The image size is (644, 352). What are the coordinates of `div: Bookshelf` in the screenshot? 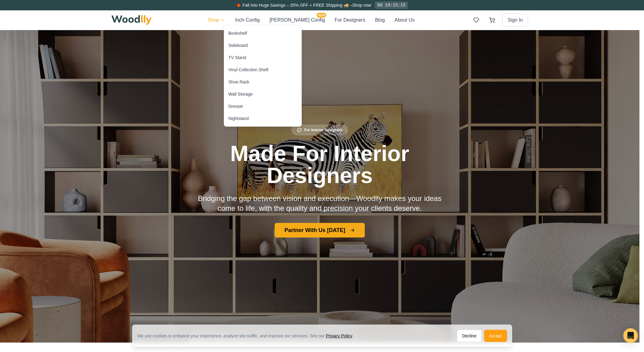 It's located at (238, 33).